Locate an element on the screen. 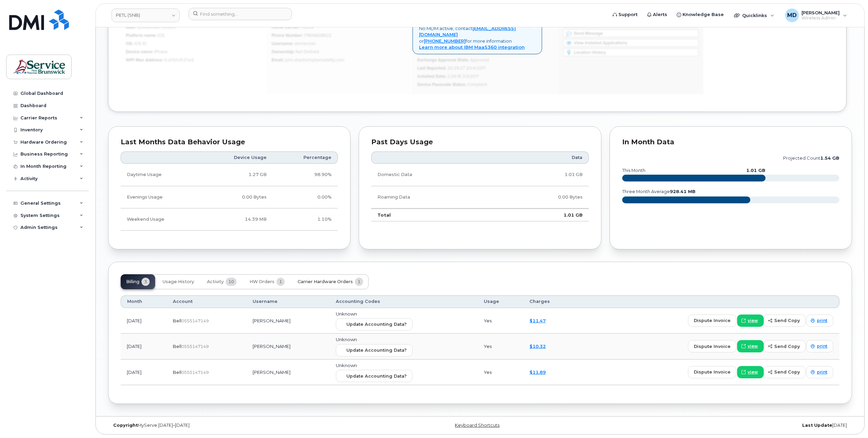  a: Keyboard Shortcuts is located at coordinates (477, 424).